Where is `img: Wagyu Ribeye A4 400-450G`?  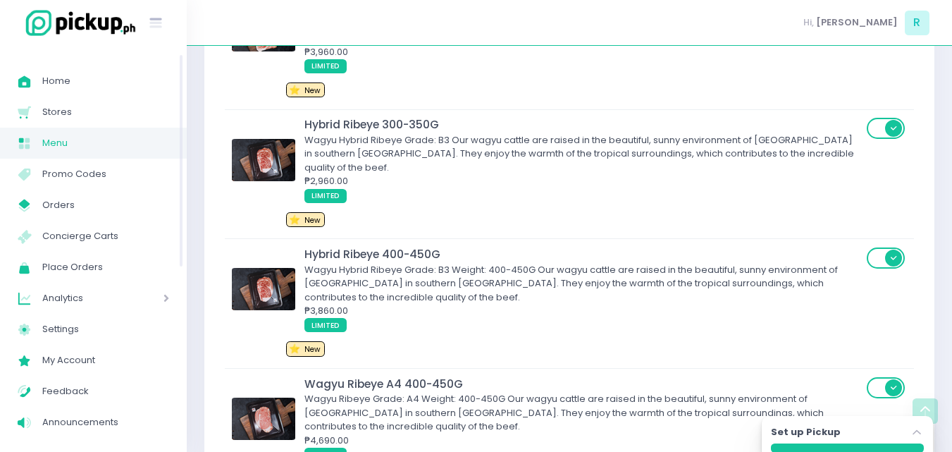
img: Wagyu Ribeye A4 400-450G is located at coordinates (264, 419).